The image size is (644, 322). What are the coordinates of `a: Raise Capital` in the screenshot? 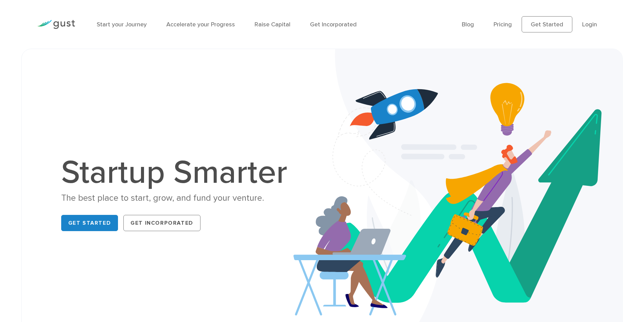 It's located at (272, 24).